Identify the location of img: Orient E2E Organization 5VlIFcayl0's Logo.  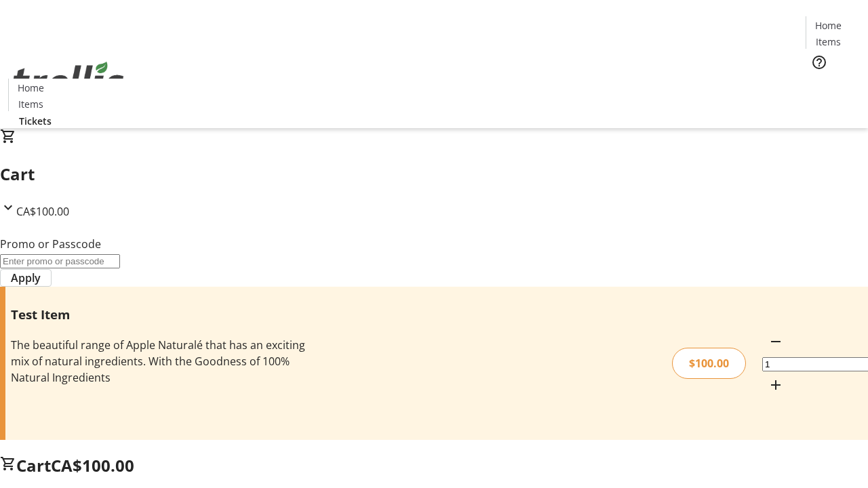
(68, 80).